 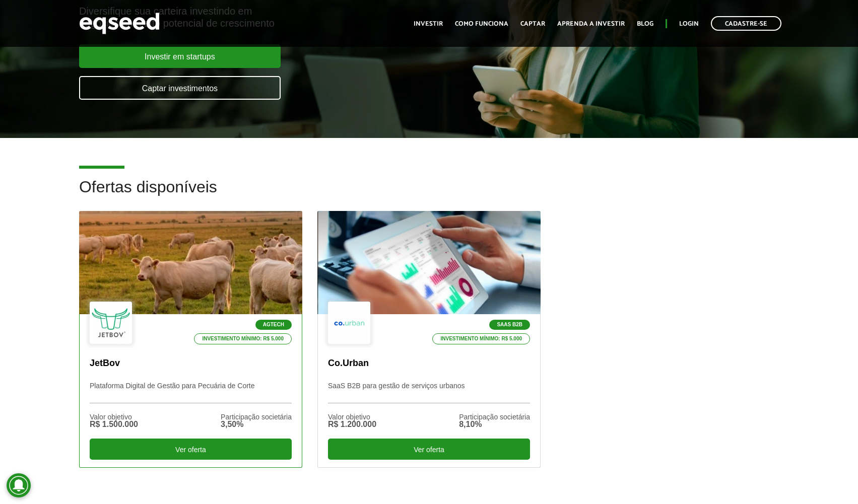 I want to click on p: Plataforma Digital de Gestão para Pecuária de Corte, so click(x=190, y=392).